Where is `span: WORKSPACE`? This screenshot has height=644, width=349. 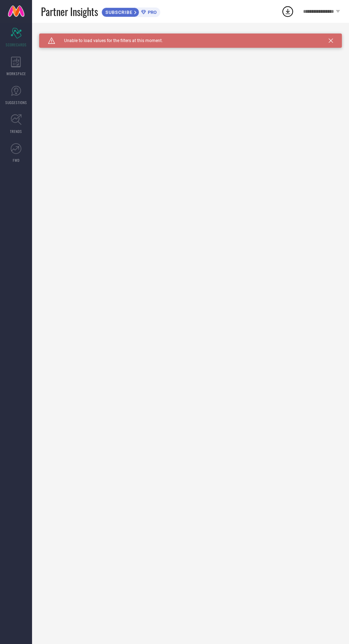 span: WORKSPACE is located at coordinates (16, 74).